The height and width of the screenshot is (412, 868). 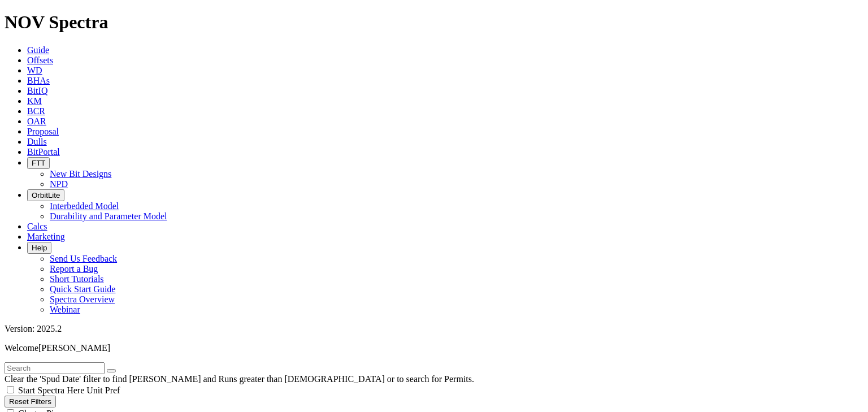 I want to click on p: Welcome, so click(x=434, y=348).